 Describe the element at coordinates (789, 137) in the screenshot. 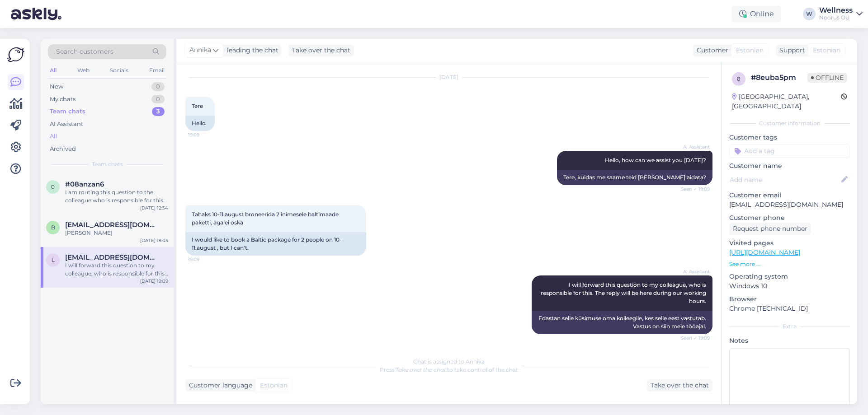

I see `p: Customer tags` at that location.